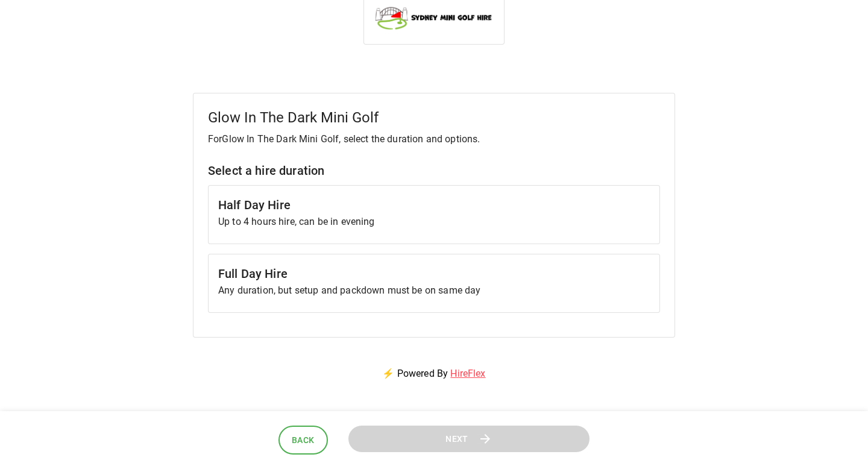  What do you see at coordinates (434, 274) in the screenshot?
I see `h6: Full Day Hire` at bounding box center [434, 274].